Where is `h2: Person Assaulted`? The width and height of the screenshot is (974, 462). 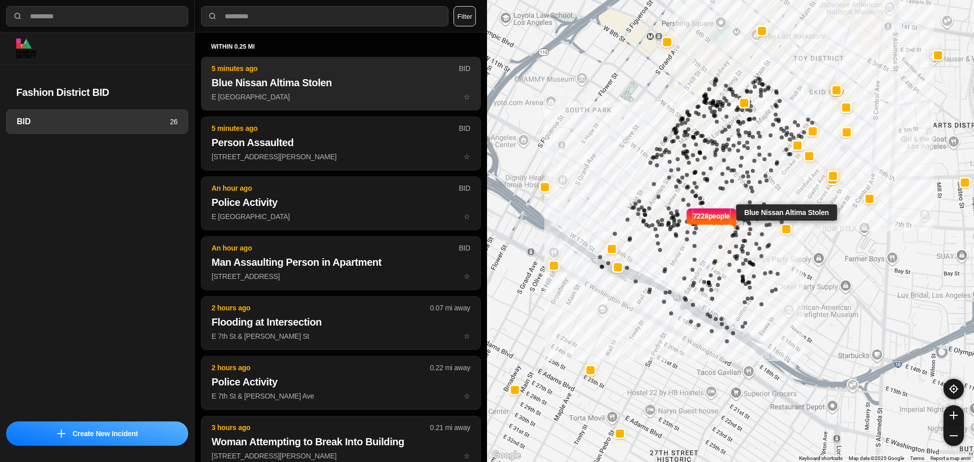 h2: Person Assaulted is located at coordinates (341, 143).